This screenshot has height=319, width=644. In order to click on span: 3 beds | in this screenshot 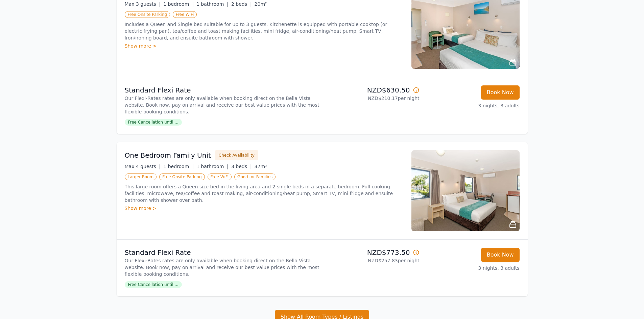, I will do `click(241, 166)`.